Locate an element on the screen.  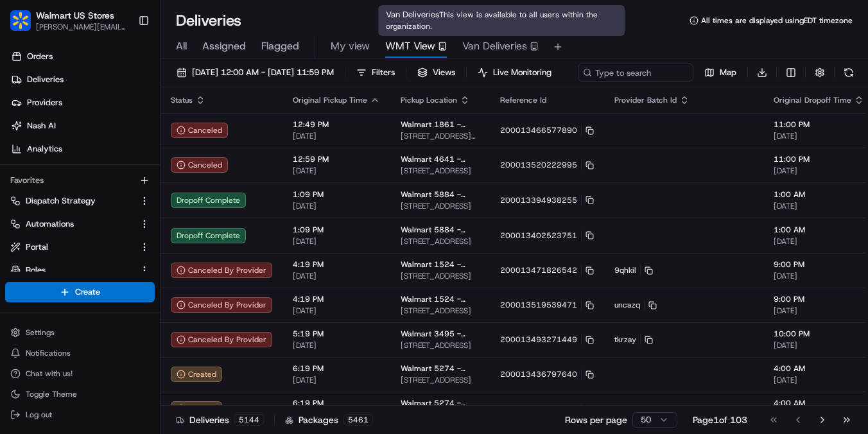
p: Rows per page is located at coordinates (596, 420).